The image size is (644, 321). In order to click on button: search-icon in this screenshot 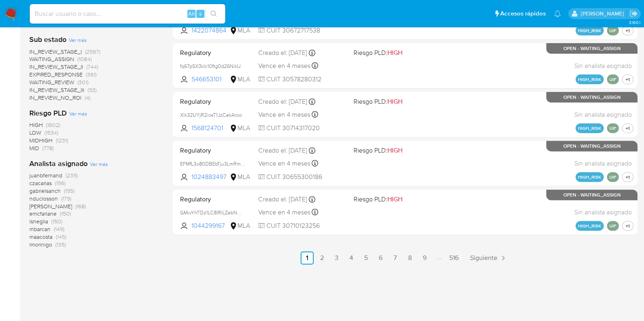, I will do `click(213, 14)`.